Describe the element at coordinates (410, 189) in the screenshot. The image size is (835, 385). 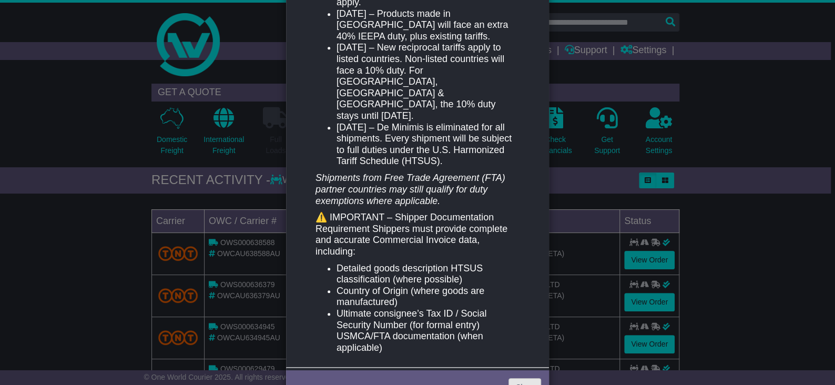
I see `em: Shipments from Free Trade Agreement (FTA) partner countries may still qualify for duty exemptions...` at that location.